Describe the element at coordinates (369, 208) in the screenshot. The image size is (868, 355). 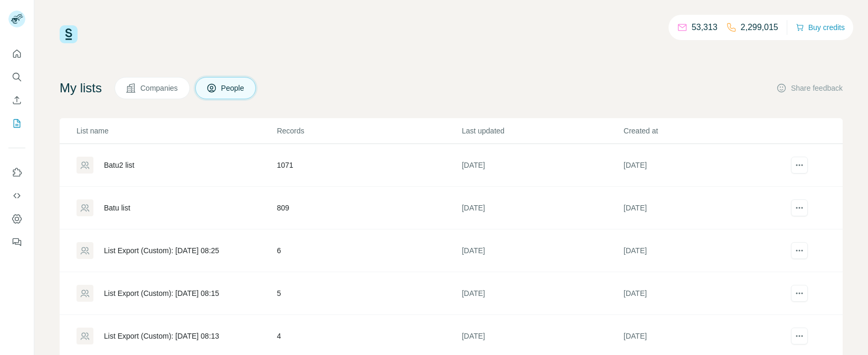
I see `td: 809` at that location.